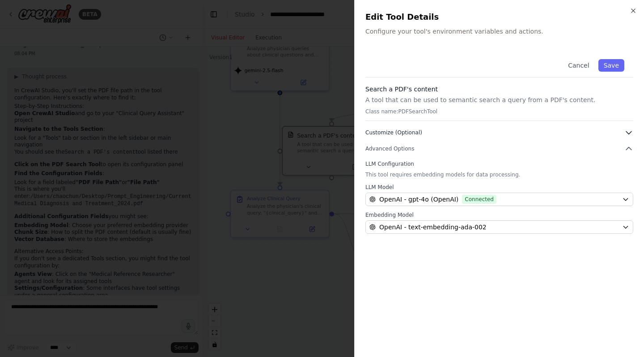 This screenshot has height=357, width=644. What do you see at coordinates (479, 199) in the screenshot?
I see `span: Connected` at bounding box center [479, 199].